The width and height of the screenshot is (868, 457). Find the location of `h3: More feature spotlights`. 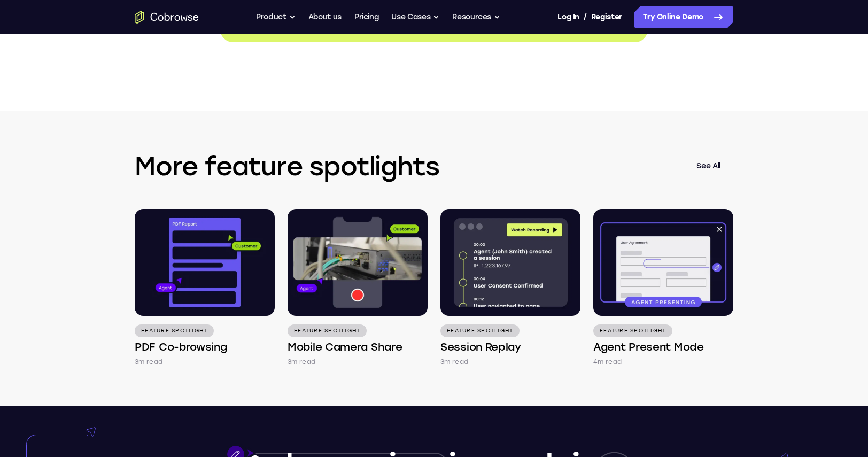

h3: More feature spotlights is located at coordinates (409, 166).